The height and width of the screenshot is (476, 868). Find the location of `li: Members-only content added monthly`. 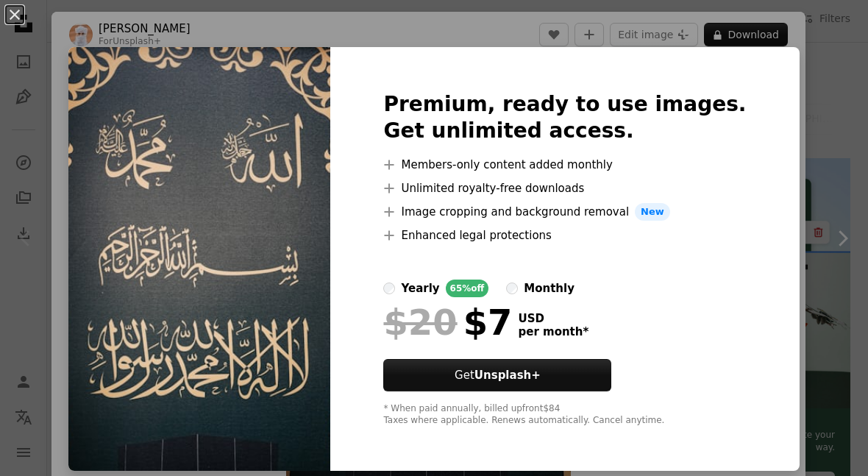

li: Members-only content added monthly is located at coordinates (564, 164).